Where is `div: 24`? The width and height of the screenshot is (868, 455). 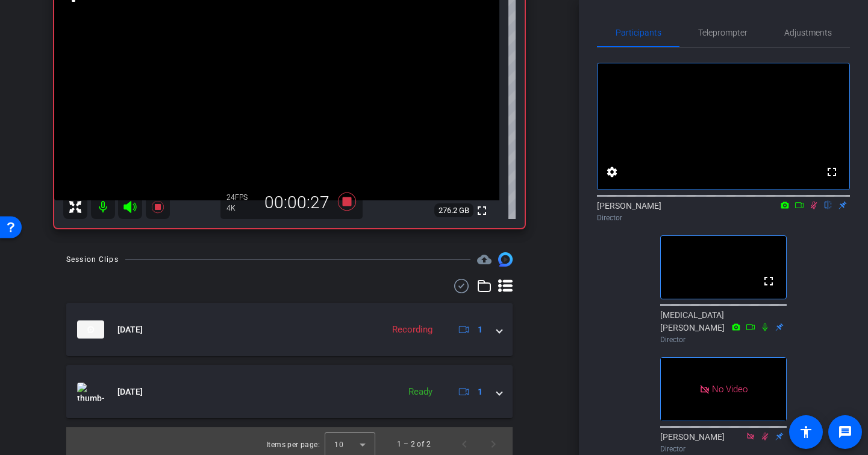 div: 24 is located at coordinates (241, 197).